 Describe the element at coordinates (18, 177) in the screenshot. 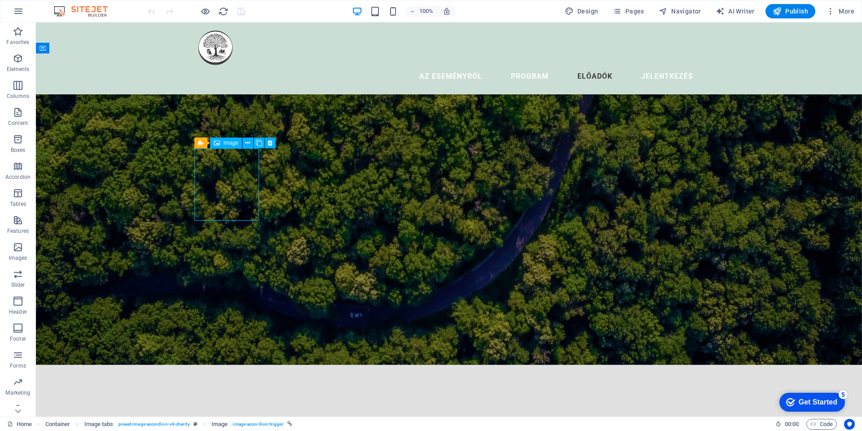

I see `p: Accordion` at that location.